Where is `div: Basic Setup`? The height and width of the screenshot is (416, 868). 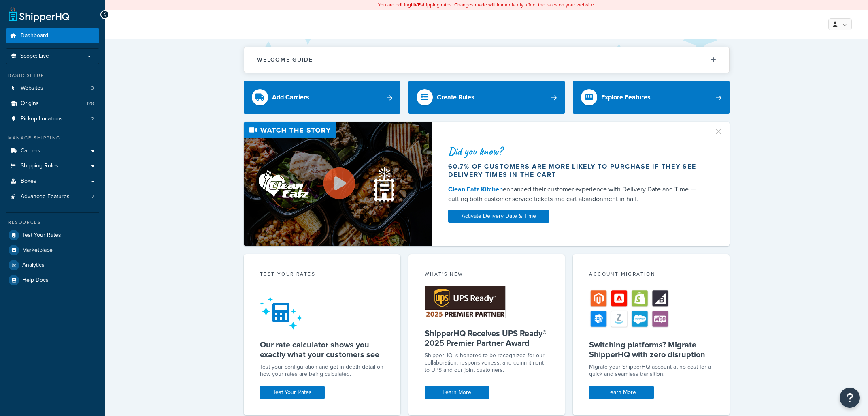
div: Basic Setup is located at coordinates (52, 76).